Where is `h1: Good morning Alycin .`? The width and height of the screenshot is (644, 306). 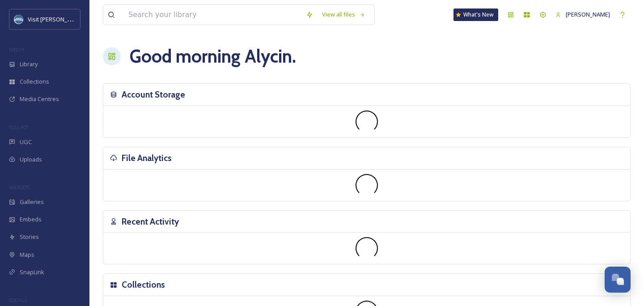
h1: Good morning Alycin . is located at coordinates (213, 56).